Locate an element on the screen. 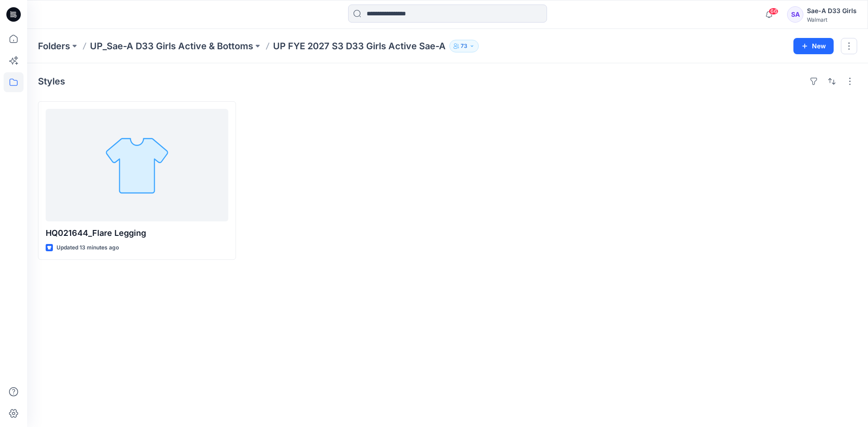  p: HQ021644_Flare Legging is located at coordinates (137, 233).